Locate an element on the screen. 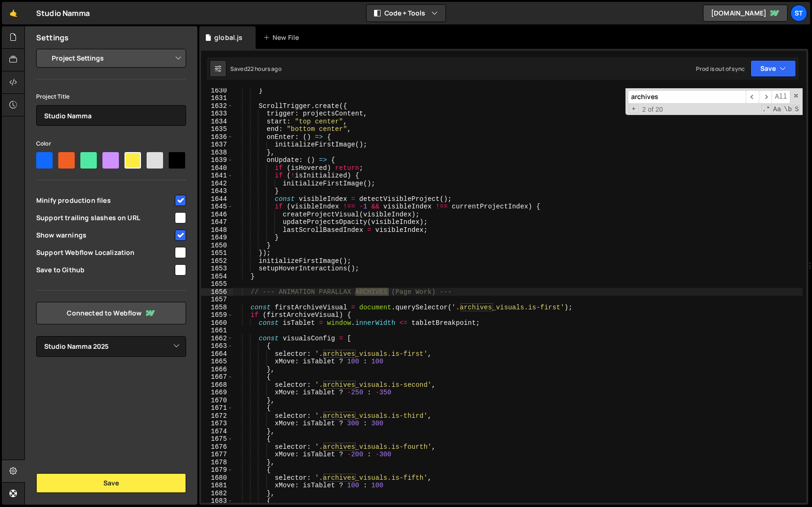 The image size is (812, 507). div: 1646 is located at coordinates (217, 215).